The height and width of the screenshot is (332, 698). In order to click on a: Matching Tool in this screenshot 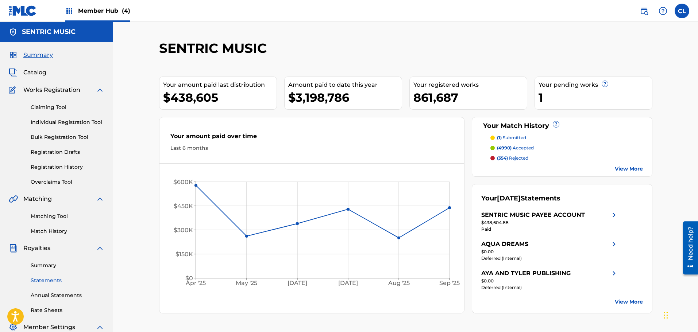, I will do `click(68, 216)`.